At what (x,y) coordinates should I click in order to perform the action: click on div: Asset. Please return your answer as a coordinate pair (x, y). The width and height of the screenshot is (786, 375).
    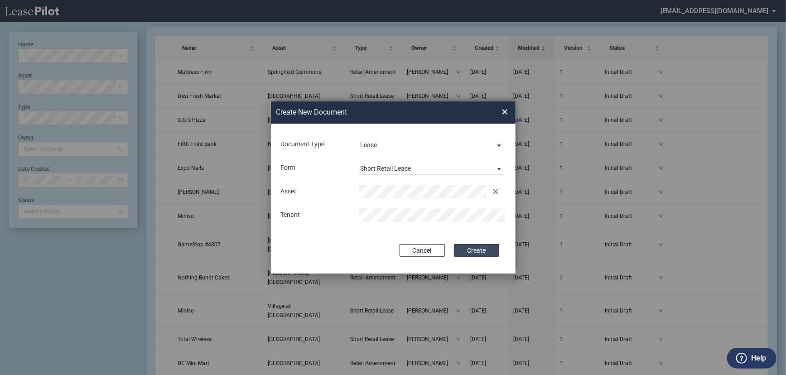
    Looking at the image, I should click on (315, 192).